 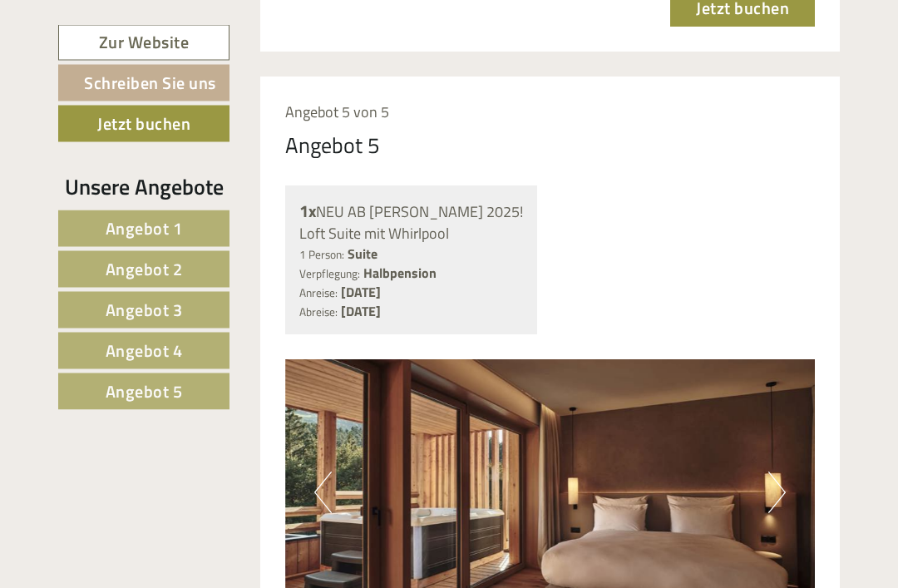 I want to click on span: Angebot 3, so click(x=144, y=310).